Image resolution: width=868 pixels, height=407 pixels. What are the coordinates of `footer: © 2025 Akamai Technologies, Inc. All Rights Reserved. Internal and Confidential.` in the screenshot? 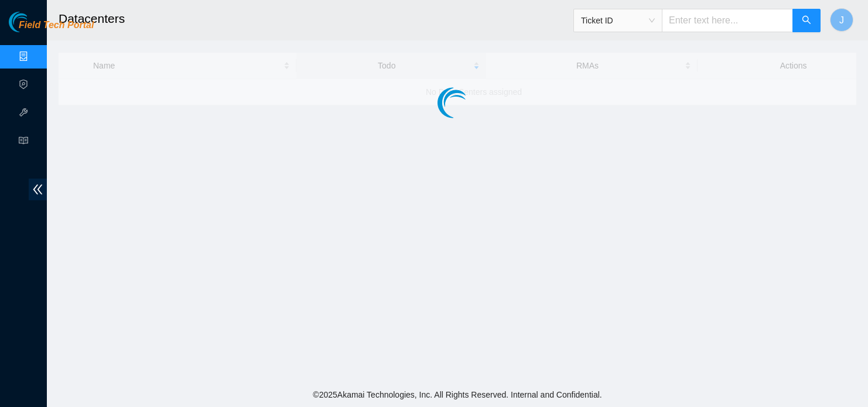 It's located at (457, 394).